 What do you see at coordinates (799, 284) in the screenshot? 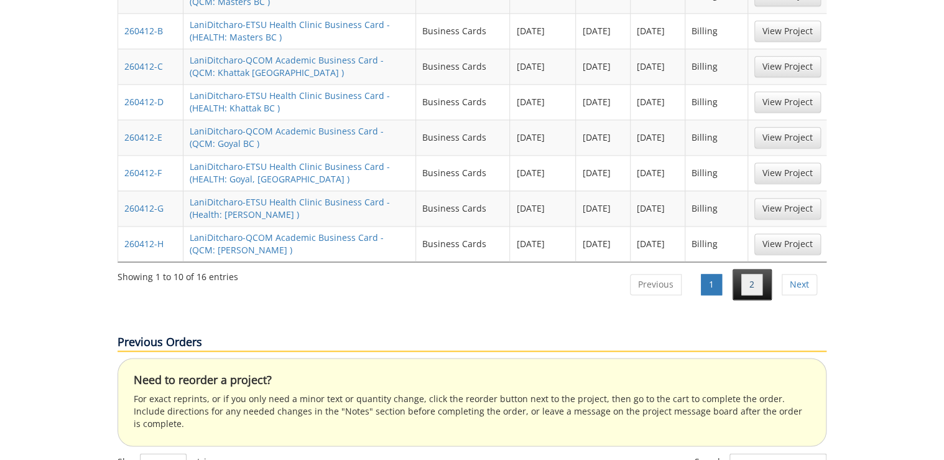
I see `a: Next` at bounding box center [799, 284].